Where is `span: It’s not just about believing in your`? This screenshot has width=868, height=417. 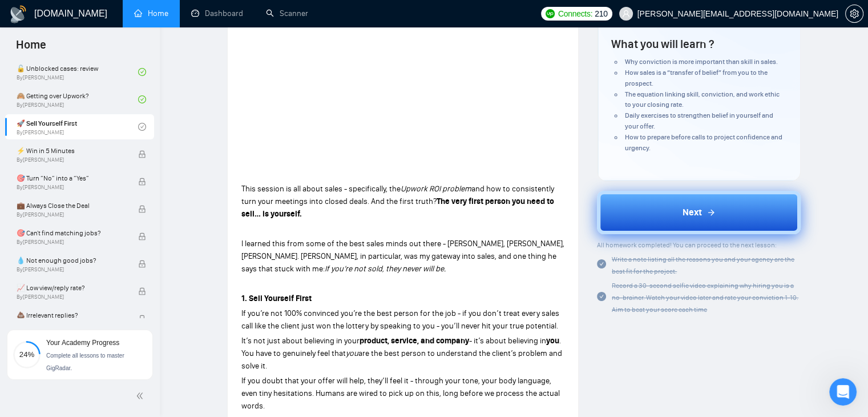
span: It’s not just about believing in your is located at coordinates (300, 340).